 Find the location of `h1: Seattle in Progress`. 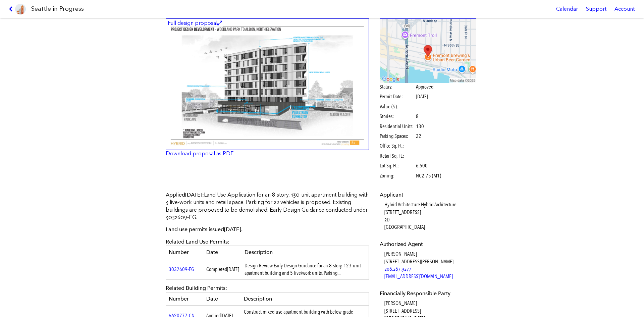

h1: Seattle in Progress is located at coordinates (58, 9).